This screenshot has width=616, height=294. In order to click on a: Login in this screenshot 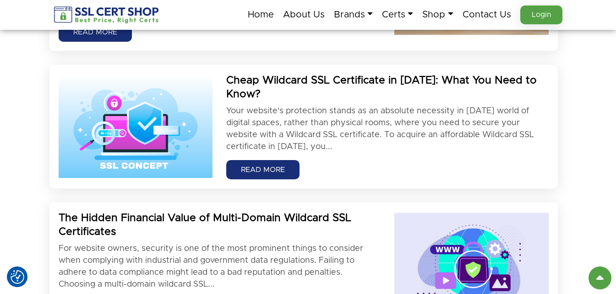, I will do `click(542, 15)`.